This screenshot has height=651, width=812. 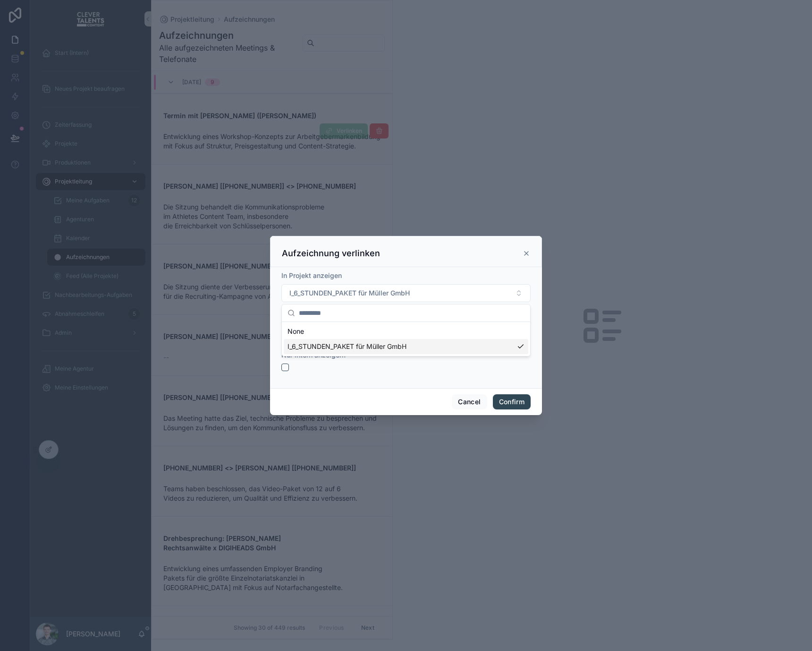 What do you see at coordinates (406, 339) in the screenshot?
I see `div: Suggestions` at bounding box center [406, 339].